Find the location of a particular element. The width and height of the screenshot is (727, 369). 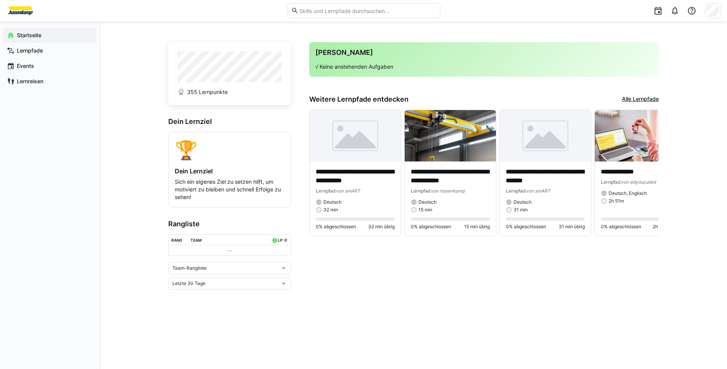

span: 31 min übrig is located at coordinates (572, 226).